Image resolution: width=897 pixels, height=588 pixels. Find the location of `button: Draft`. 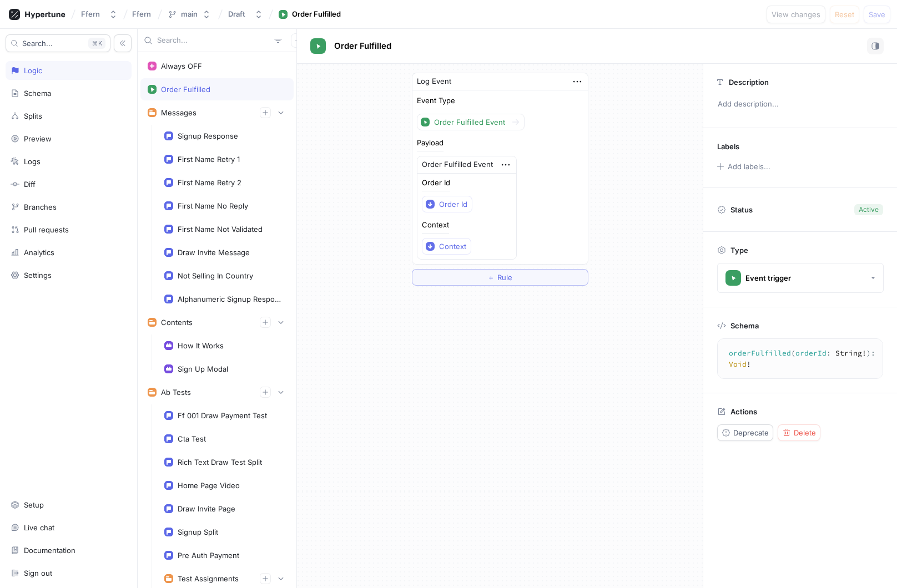

button: Draft is located at coordinates (245, 13).